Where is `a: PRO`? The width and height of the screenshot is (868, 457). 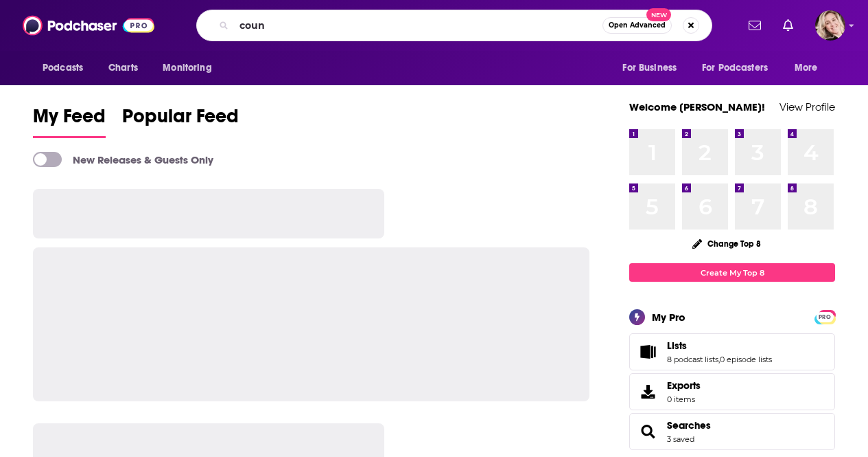
a: PRO is located at coordinates (825, 316).